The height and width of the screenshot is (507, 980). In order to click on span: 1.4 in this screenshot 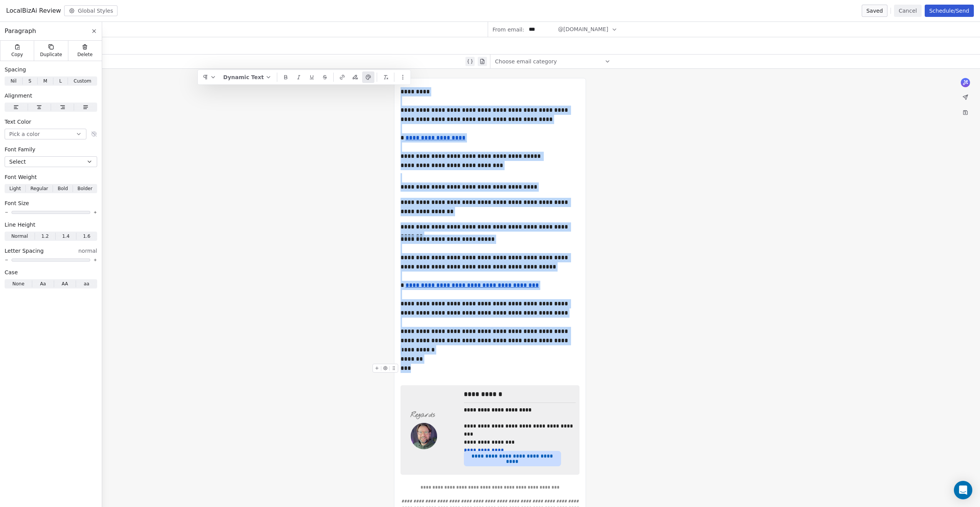, I will do `click(66, 236)`.